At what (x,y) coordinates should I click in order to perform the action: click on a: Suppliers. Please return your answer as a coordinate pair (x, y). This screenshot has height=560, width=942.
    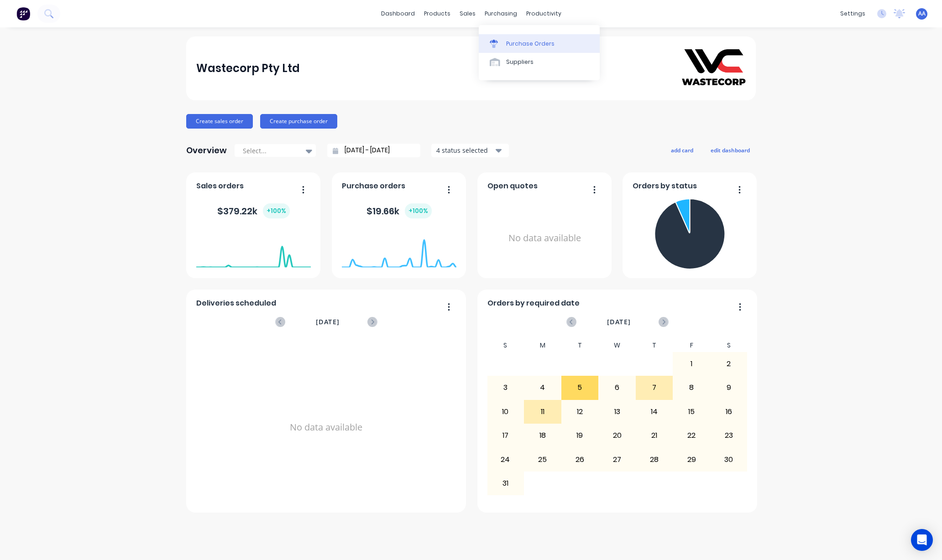
    Looking at the image, I should click on (539, 62).